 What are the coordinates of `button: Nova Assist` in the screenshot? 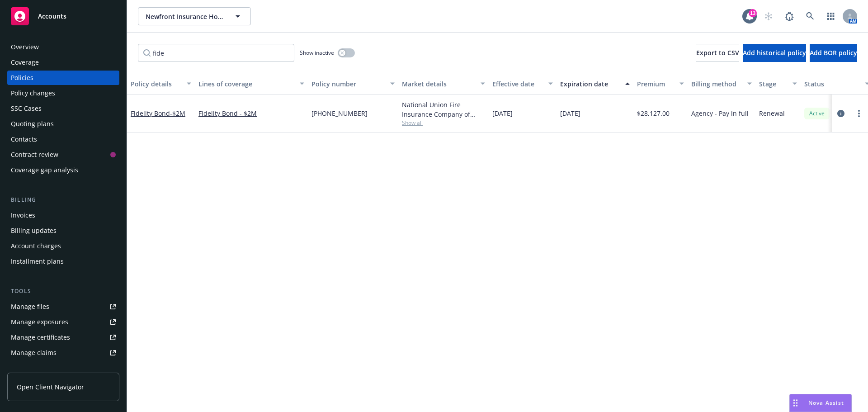 It's located at (820, 403).